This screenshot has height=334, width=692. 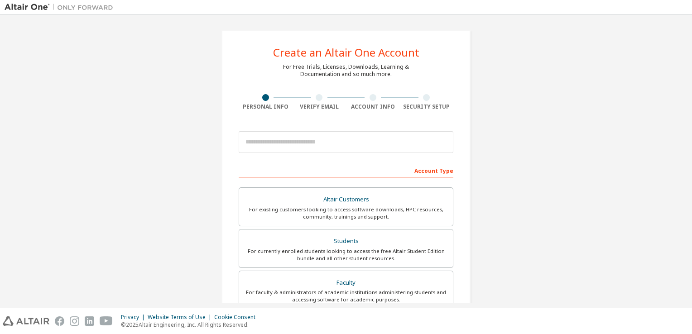 I want to click on img: Altair One, so click(x=61, y=7).